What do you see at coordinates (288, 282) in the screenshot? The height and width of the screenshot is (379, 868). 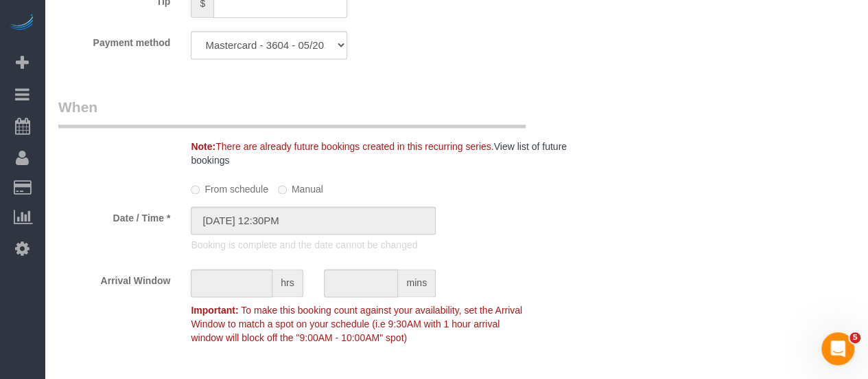 I see `span: hrs` at bounding box center [288, 282].